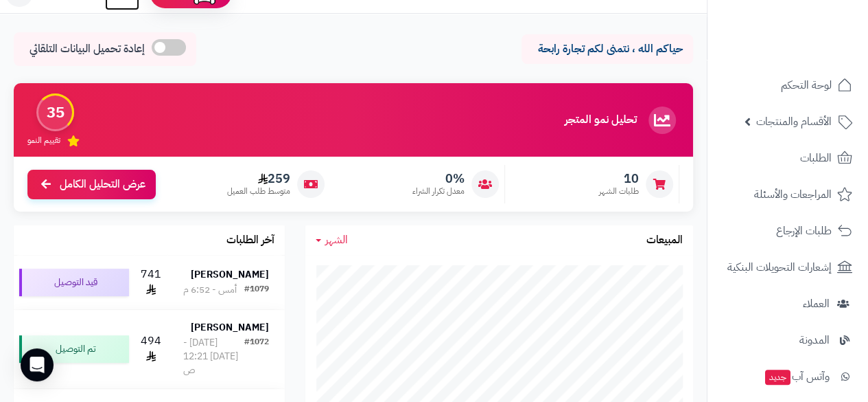 Image resolution: width=868 pixels, height=402 pixels. I want to click on a: المراجعات والأسئلة, so click(788, 194).